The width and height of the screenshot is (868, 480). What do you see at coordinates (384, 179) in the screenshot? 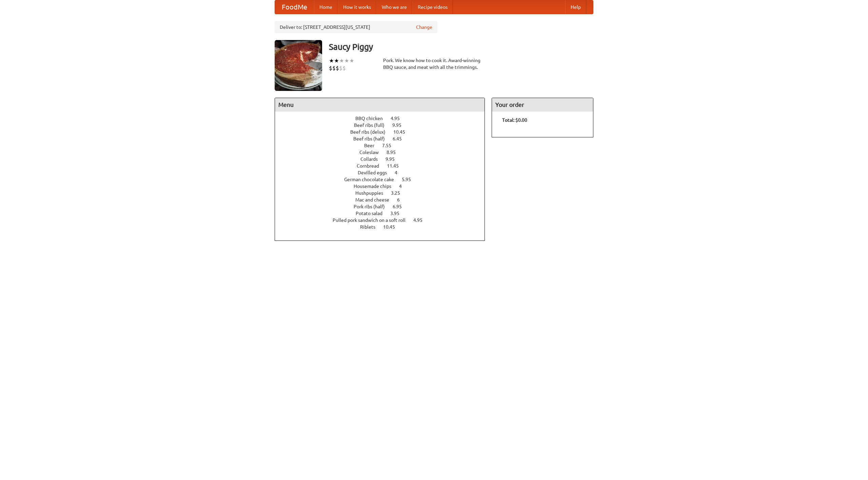
I see `a: German chocolate cake 5.95` at bounding box center [384, 179].